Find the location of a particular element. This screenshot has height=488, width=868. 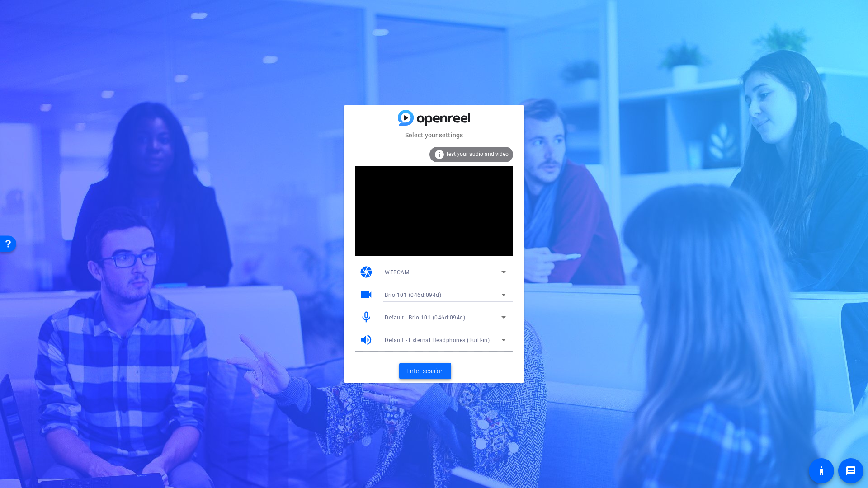

mat-icon: accessibility is located at coordinates (821, 471).